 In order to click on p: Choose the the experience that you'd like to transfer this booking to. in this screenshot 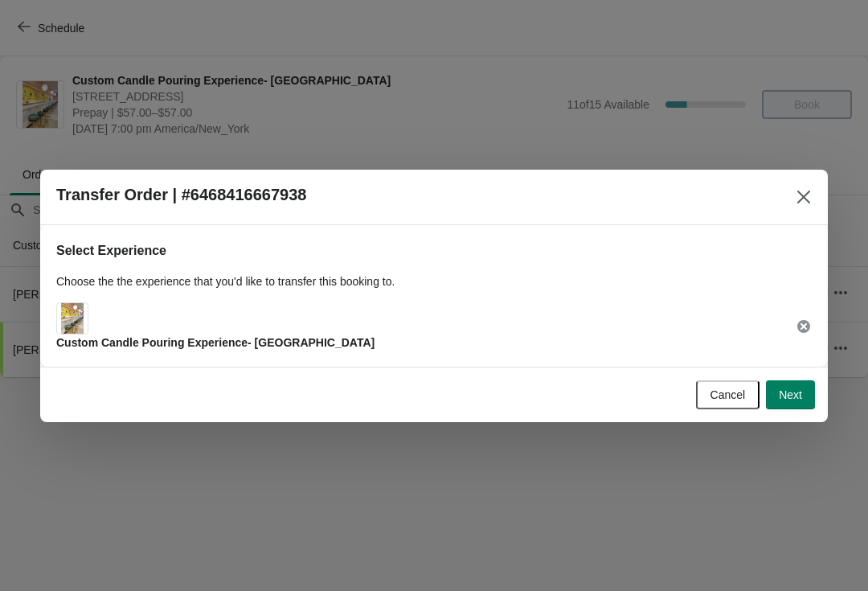, I will do `click(434, 282)`.